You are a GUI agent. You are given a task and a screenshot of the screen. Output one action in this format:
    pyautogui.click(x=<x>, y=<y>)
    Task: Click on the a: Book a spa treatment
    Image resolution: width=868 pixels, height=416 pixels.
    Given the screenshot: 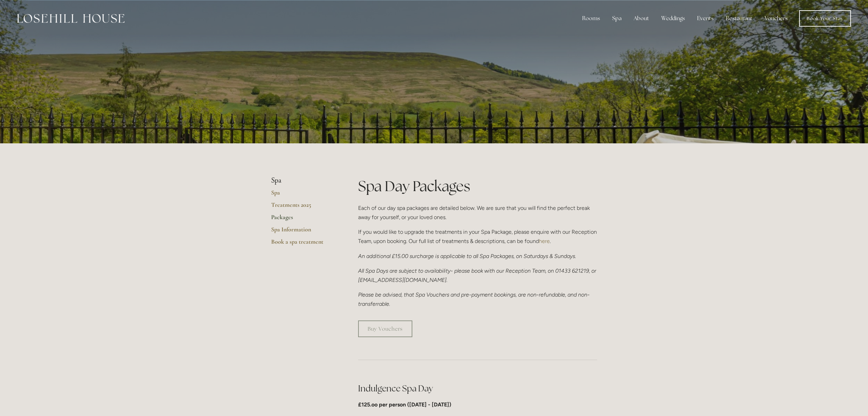 What is the action you would take?
    pyautogui.click(x=303, y=244)
    